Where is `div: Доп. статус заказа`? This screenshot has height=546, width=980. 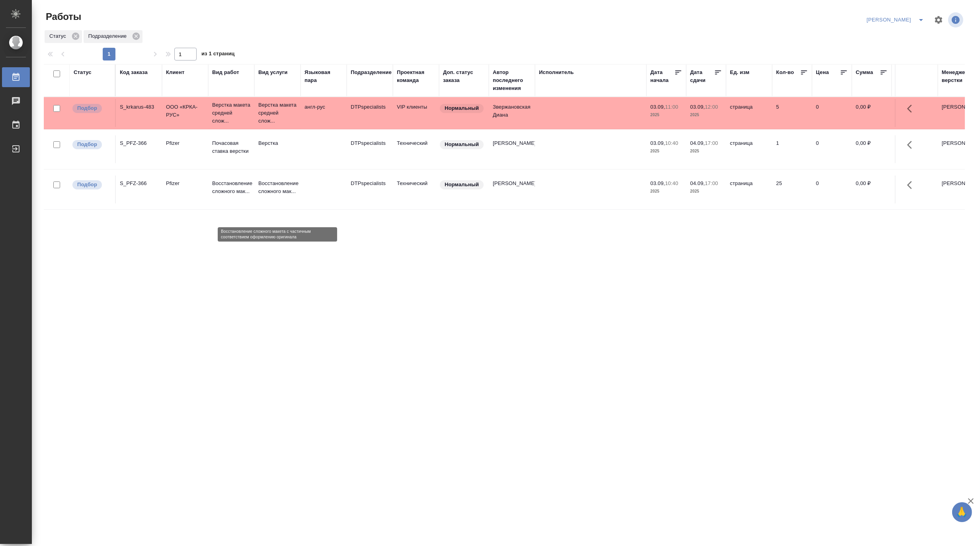
div: Доп. статус заказа is located at coordinates (464, 76).